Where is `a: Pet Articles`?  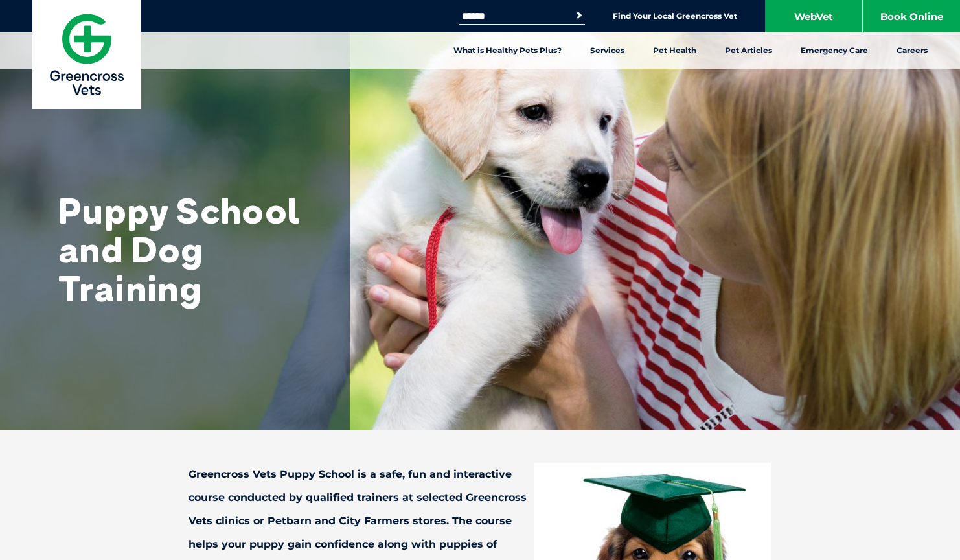
a: Pet Articles is located at coordinates (749, 51).